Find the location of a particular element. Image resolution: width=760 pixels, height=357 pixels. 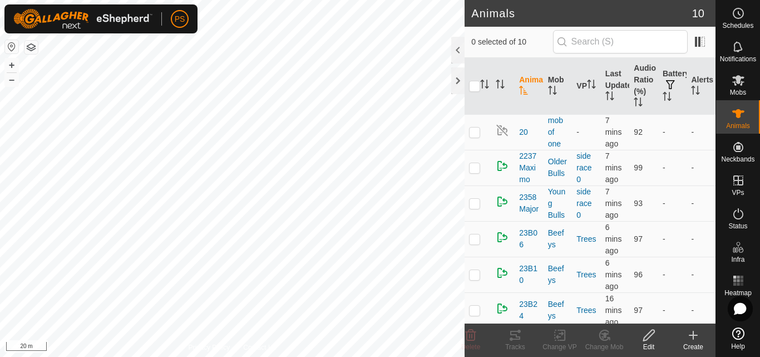

th: Alerts is located at coordinates (701, 86).